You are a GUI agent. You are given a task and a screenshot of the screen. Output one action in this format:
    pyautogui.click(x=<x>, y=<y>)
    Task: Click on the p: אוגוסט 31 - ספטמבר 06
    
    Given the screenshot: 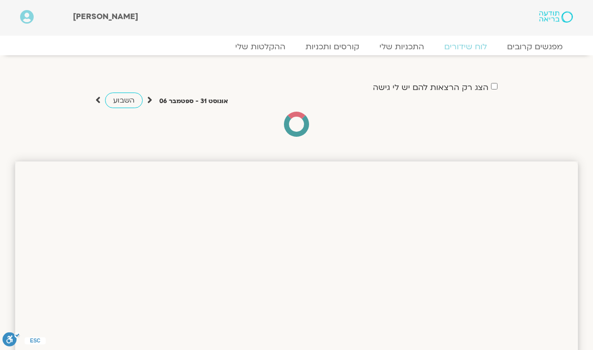 What is the action you would take?
    pyautogui.click(x=194, y=101)
    